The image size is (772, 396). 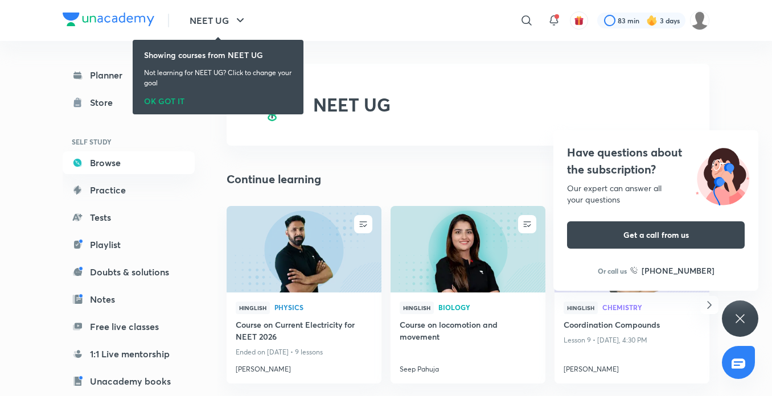 I want to click on a: Unacademy books, so click(x=129, y=381).